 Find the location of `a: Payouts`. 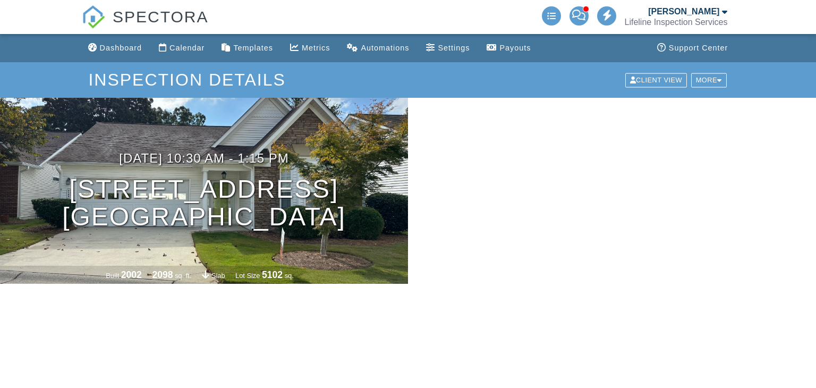

a: Payouts is located at coordinates (508, 48).